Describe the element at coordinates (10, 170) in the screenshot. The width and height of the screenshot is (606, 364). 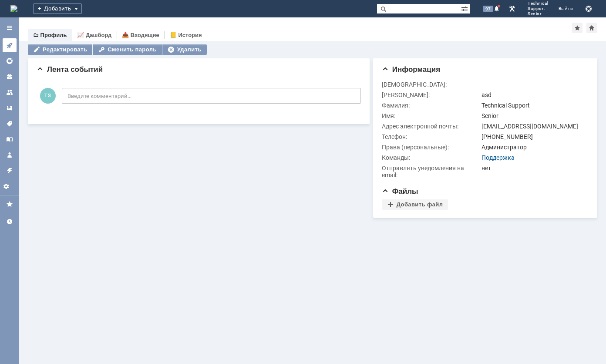
I see `a: Правила автоматизации` at that location.